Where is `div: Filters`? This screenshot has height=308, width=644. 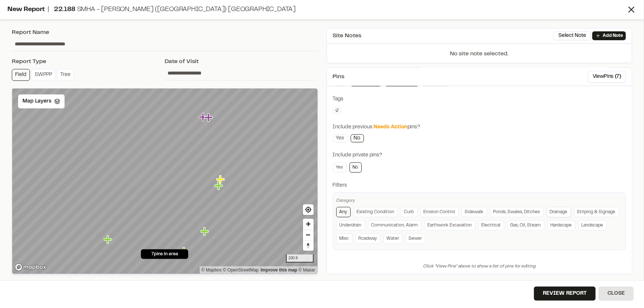 div: Filters is located at coordinates (480, 186).